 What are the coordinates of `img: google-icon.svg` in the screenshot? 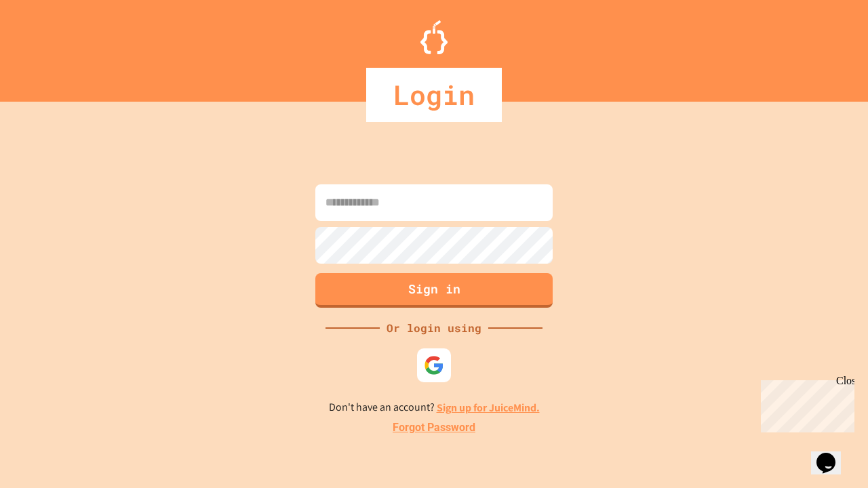 It's located at (434, 365).